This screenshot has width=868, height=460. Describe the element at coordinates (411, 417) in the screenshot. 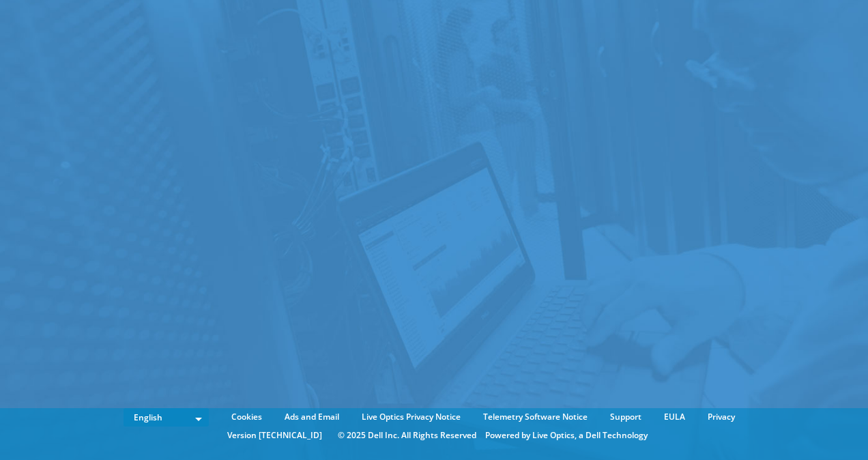

I see `a: Live Optics Privacy Notice` at that location.